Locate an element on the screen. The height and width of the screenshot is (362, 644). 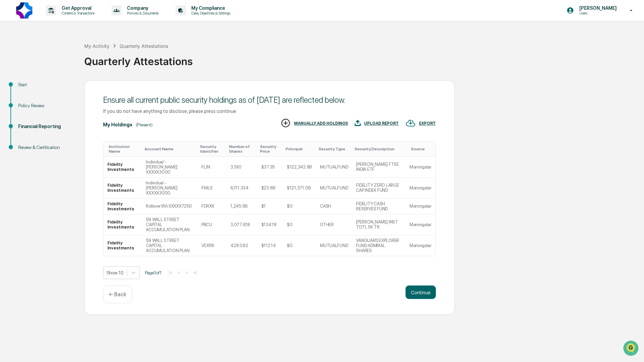
td: Rollover IRA XXXXX7250 is located at coordinates (170, 206).